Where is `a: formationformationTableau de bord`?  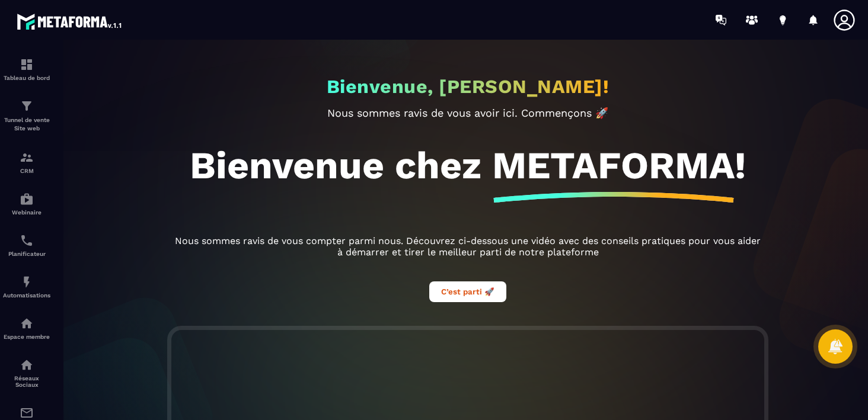
a: formationformationTableau de bord is located at coordinates (26, 69).